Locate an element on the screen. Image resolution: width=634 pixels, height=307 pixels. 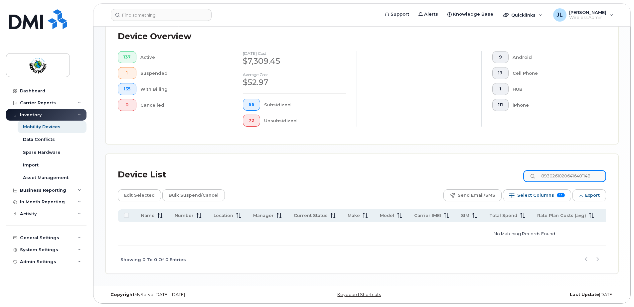
div: Suspended is located at coordinates (181, 73).